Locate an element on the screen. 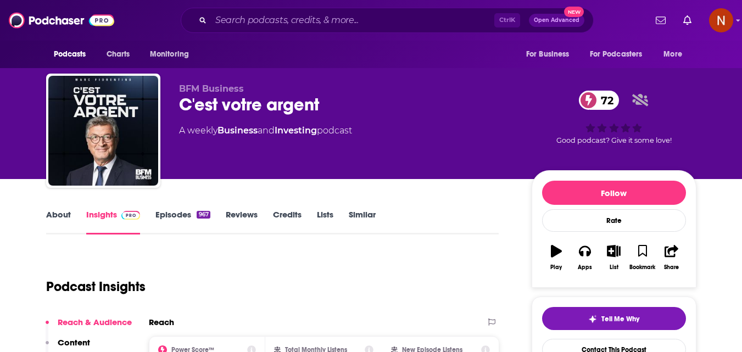 The width and height of the screenshot is (742, 352). a: Episodes967 is located at coordinates (182, 222).